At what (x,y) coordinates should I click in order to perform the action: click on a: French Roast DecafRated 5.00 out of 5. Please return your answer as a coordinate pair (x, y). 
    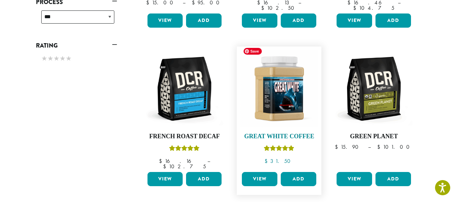
    Looking at the image, I should click on (185, 110).